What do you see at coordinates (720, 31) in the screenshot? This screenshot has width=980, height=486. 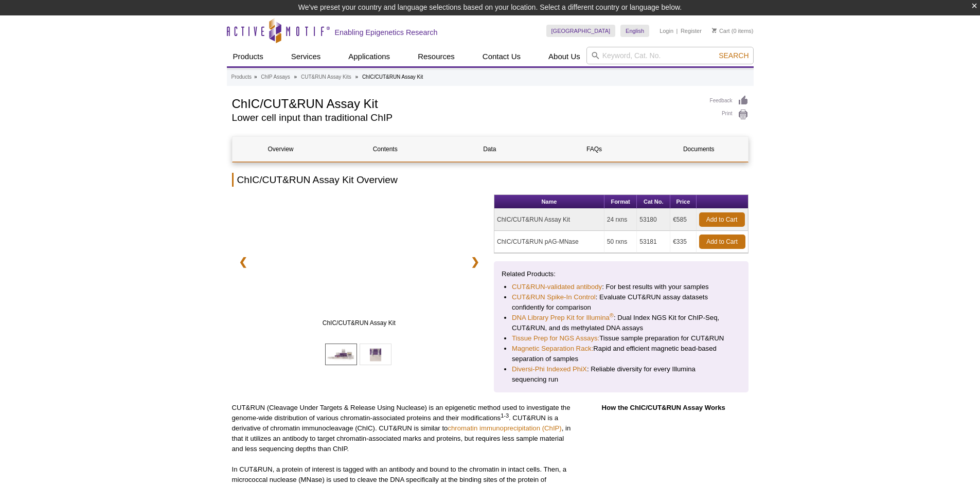 I see `a: Cart` at bounding box center [720, 31].